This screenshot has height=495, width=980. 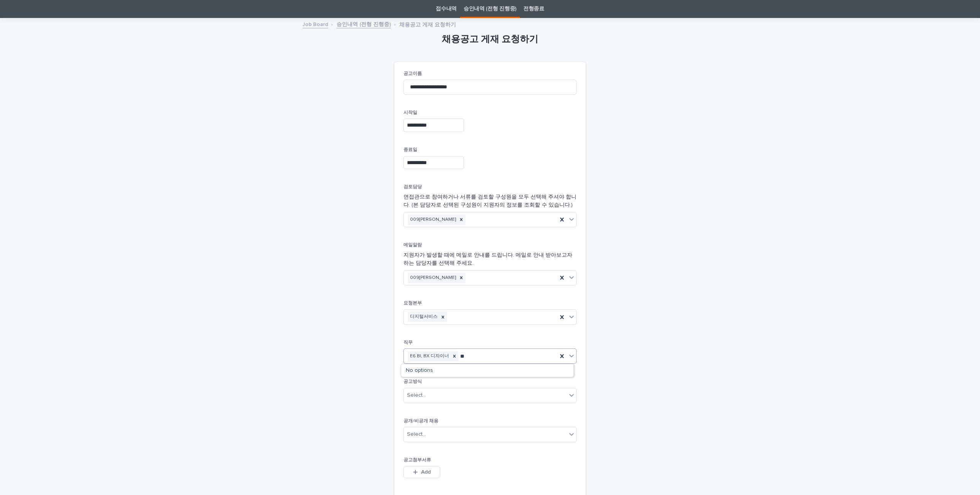 I want to click on span: 직무, so click(x=408, y=343).